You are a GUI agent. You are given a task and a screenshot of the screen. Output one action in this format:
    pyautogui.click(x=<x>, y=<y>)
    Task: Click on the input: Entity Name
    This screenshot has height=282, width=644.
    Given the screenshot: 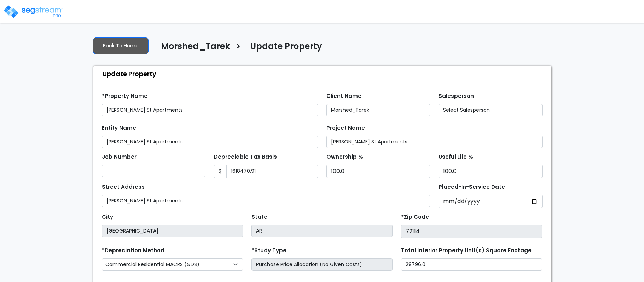 What is the action you would take?
    pyautogui.click(x=210, y=141)
    